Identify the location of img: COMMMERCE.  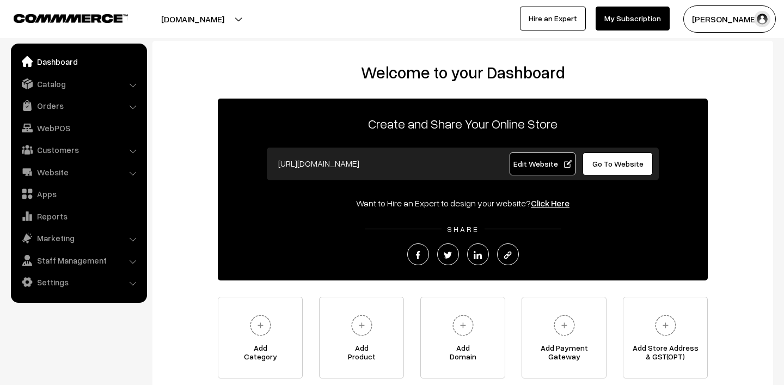
(71, 18).